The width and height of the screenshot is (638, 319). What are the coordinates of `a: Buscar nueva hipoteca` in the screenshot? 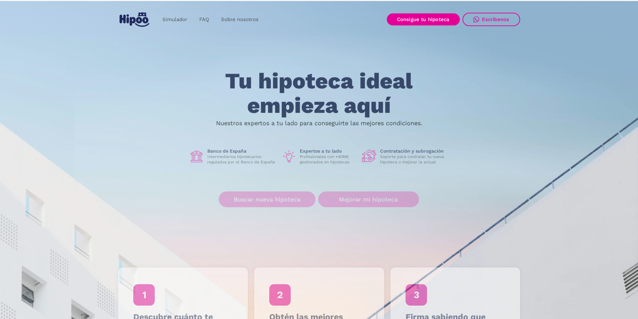 It's located at (267, 199).